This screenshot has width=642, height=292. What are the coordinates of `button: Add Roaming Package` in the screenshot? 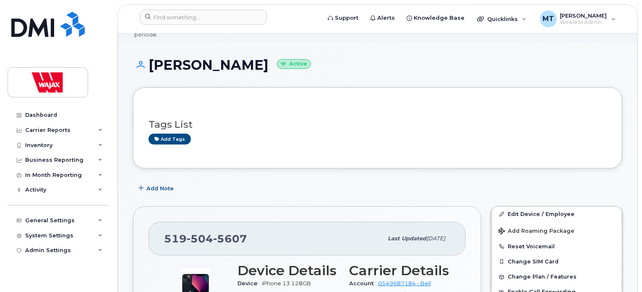 It's located at (557, 230).